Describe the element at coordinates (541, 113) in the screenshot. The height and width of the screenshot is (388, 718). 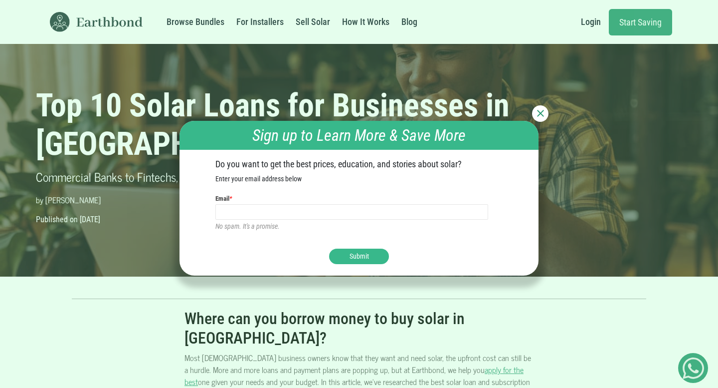
I see `img: Close newsletter btn` at that location.